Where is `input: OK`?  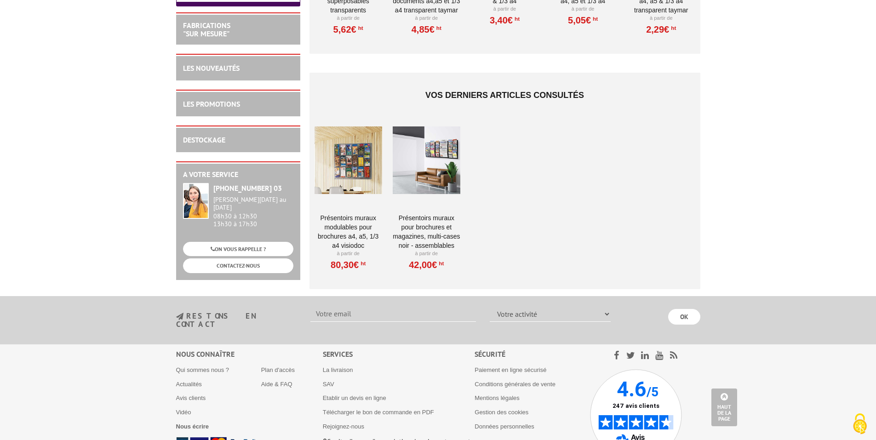 input: OK is located at coordinates (684, 317).